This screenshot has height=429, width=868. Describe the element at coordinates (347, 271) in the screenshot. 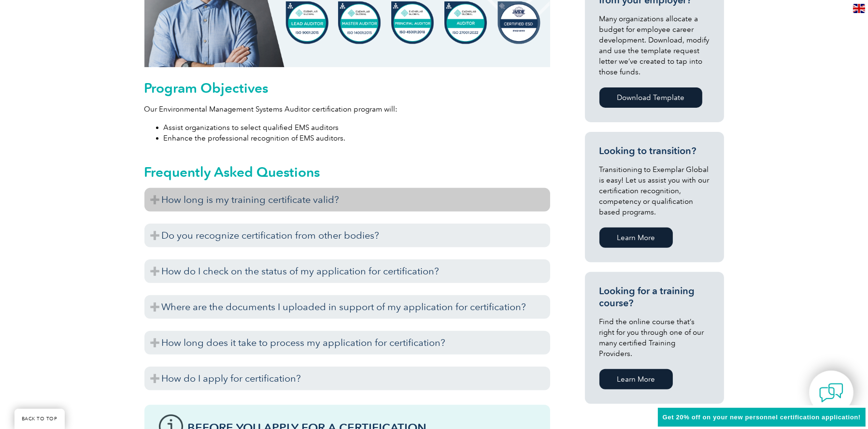

I see `h3: How do I check on the status of my application for certification?` at that location.